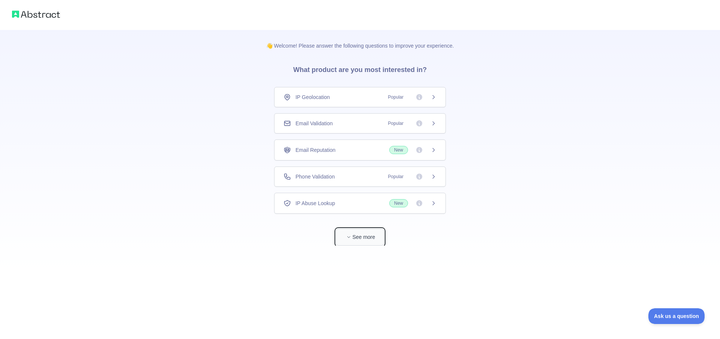  Describe the element at coordinates (315, 177) in the screenshot. I see `span: Phone Validation` at that location.